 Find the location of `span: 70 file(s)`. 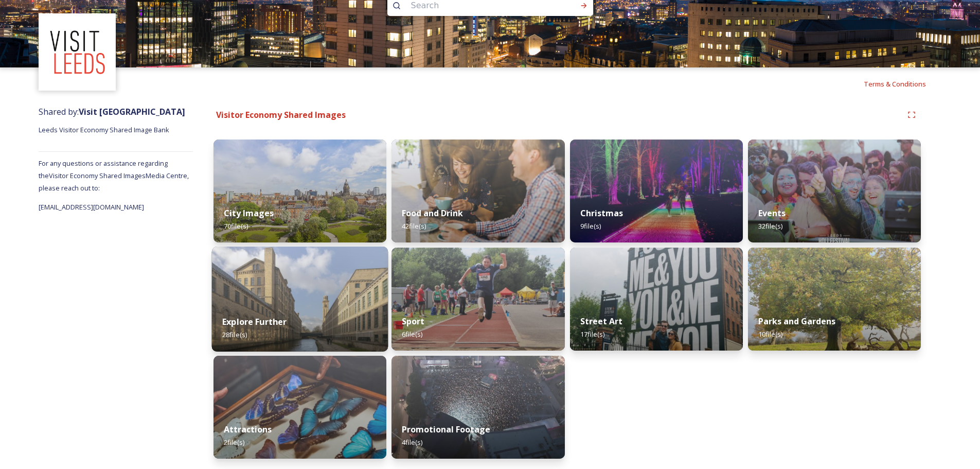

span: 70 file(s) is located at coordinates (235, 226).